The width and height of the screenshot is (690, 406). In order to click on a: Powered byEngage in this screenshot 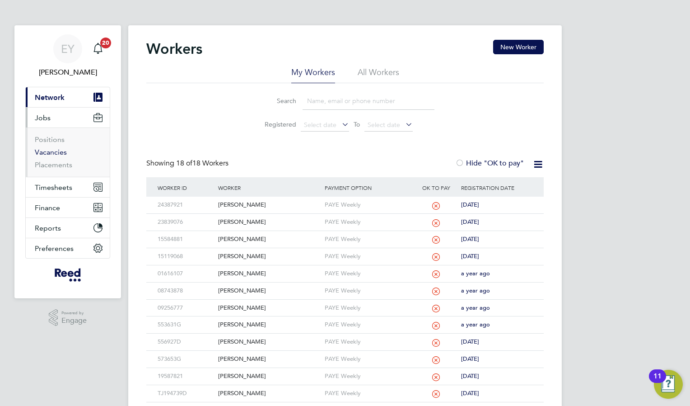, I will do `click(68, 318)`.